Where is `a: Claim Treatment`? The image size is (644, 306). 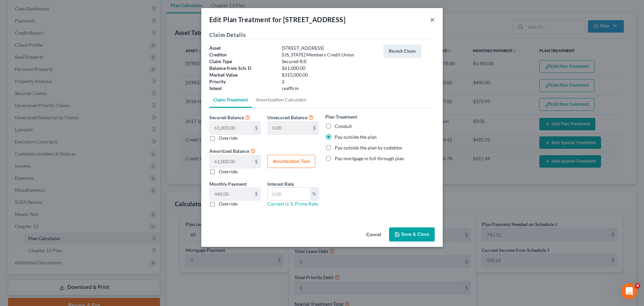
a: Claim Treatment is located at coordinates (230, 100).